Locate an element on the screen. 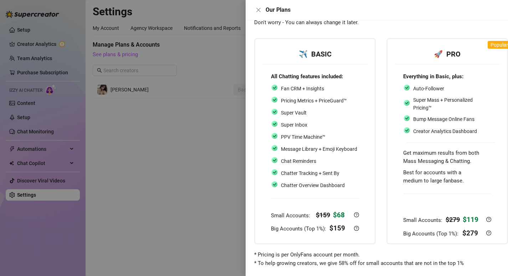 The image size is (508, 276). div: Our Plans is located at coordinates (382, 10).